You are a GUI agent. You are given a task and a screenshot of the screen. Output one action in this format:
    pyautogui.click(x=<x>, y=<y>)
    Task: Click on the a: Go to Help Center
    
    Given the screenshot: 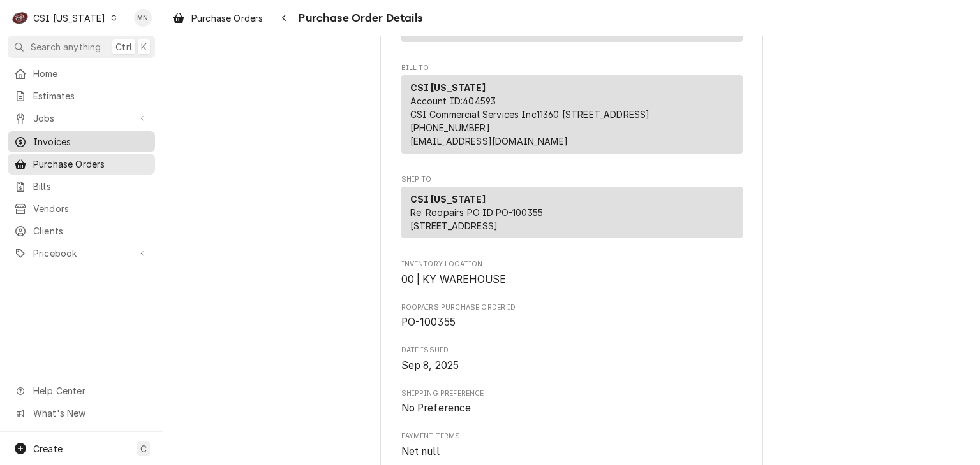 What is the action you would take?
    pyautogui.click(x=81, y=391)
    